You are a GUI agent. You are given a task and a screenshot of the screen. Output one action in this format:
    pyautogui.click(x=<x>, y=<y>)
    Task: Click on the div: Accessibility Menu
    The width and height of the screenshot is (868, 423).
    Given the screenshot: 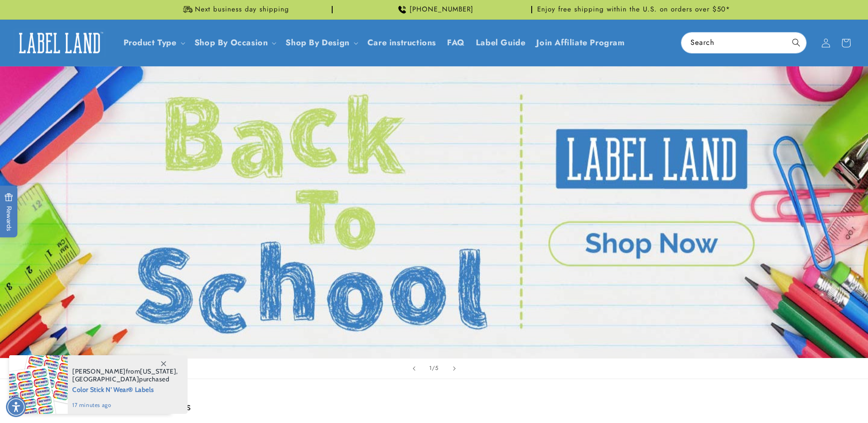 What is the action you would take?
    pyautogui.click(x=16, y=407)
    